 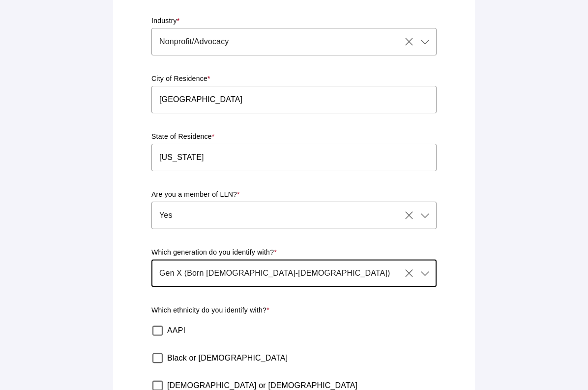 I want to click on p: State of Residence, so click(x=294, y=137).